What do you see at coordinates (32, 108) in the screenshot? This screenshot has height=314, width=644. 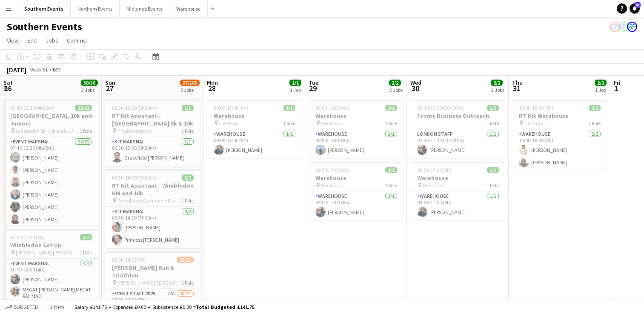 I see `span: 07:45-12:30 (4h45m)` at bounding box center [32, 108].